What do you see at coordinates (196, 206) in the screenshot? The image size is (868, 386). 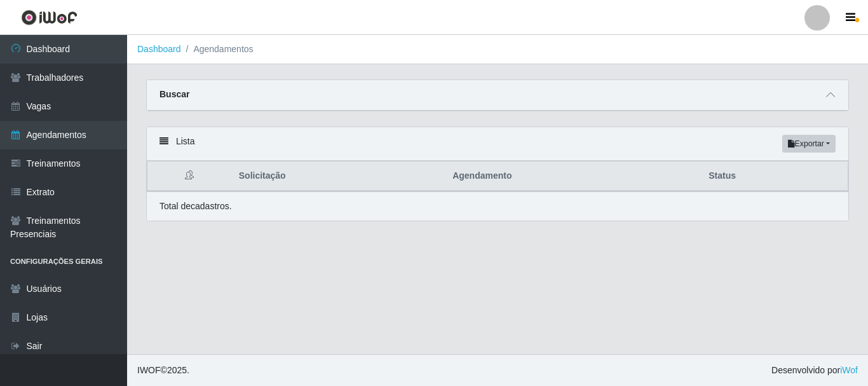 I see `p: Total de cadastros.` at bounding box center [196, 206].